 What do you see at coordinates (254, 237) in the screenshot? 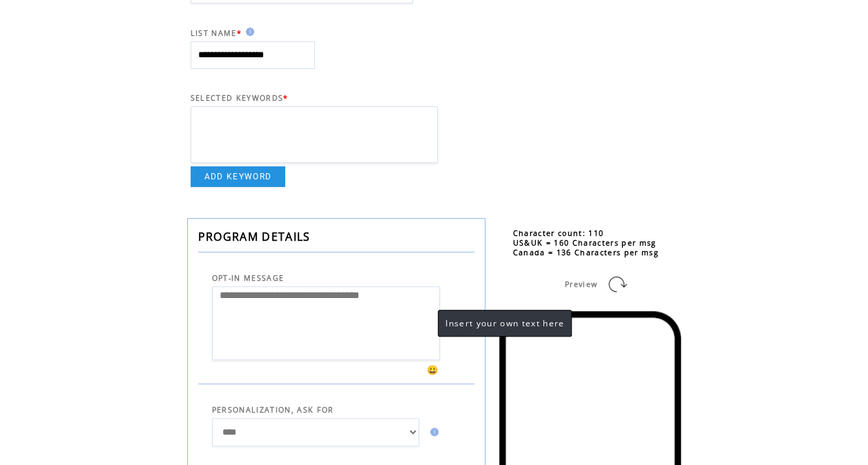
I see `span: PROGRAM DETAILS` at bounding box center [254, 237].